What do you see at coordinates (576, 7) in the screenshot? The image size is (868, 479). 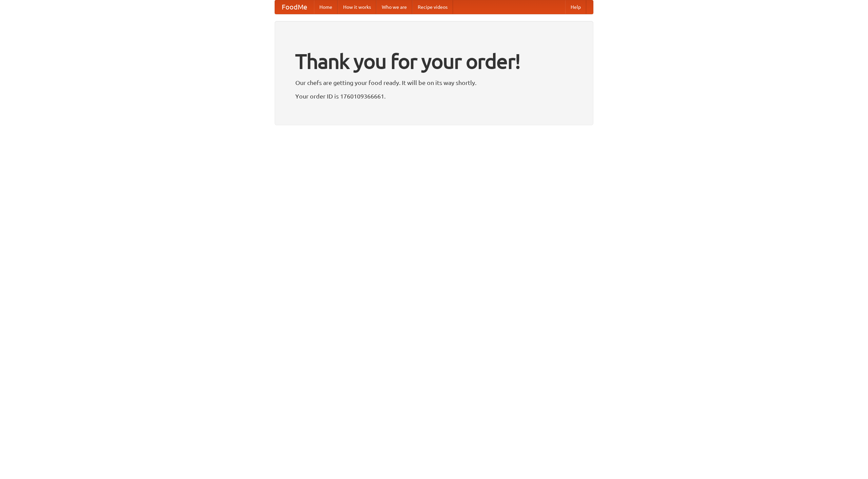 I see `a: Help` at bounding box center [576, 7].